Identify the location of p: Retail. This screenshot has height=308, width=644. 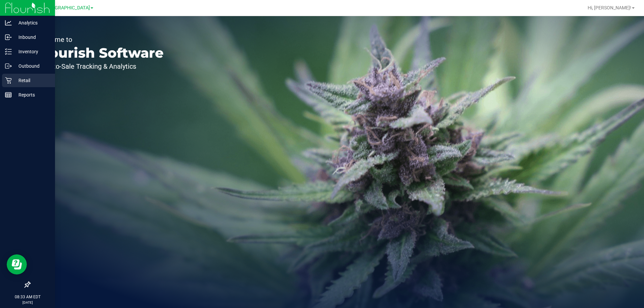
(32, 80).